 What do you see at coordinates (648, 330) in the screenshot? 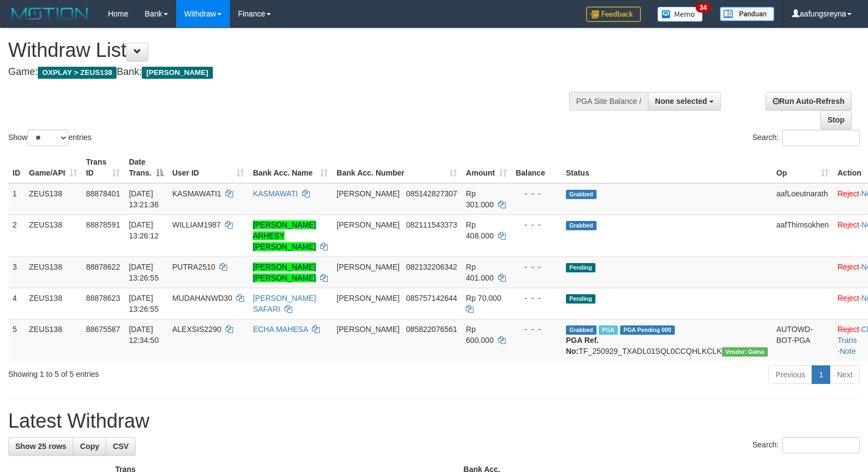
I see `span: PGA Pending` at bounding box center [648, 330].